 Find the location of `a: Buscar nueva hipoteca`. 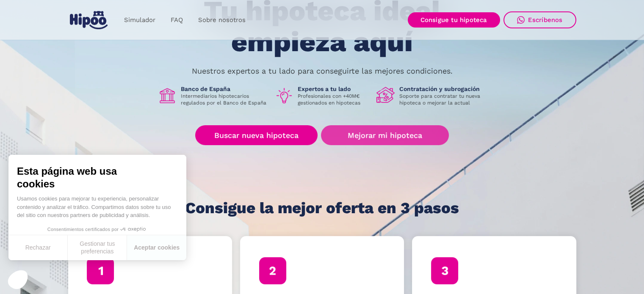

a: Buscar nueva hipoteca is located at coordinates (256, 135).